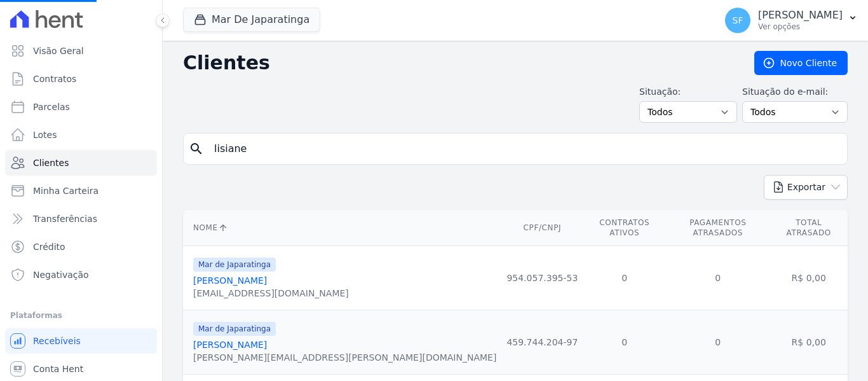 This screenshot has height=381, width=868. What do you see at coordinates (624, 227) in the screenshot?
I see `th: Contratos Ativos` at bounding box center [624, 227].